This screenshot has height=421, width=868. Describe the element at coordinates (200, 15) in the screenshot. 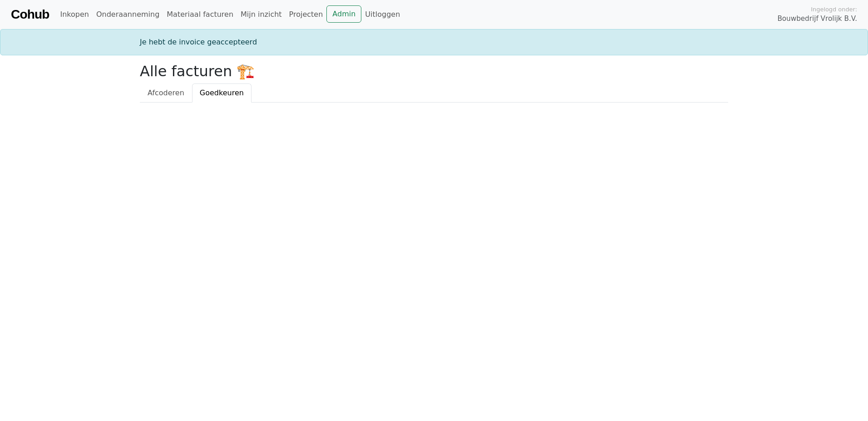

I see `a: Materiaal facturen` at that location.